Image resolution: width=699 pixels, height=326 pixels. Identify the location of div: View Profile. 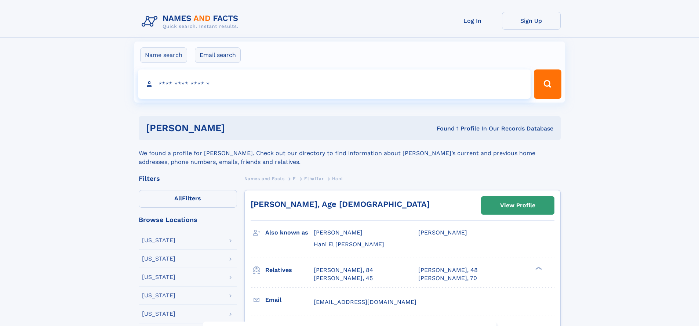
(518, 205).